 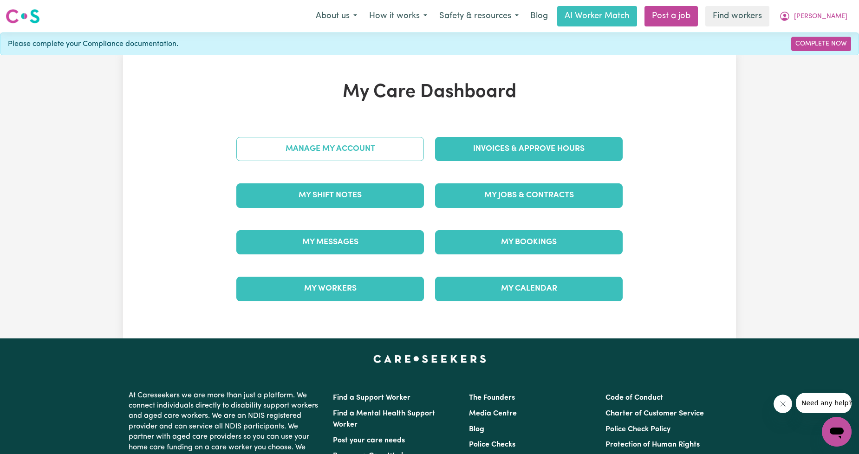 What do you see at coordinates (330, 196) in the screenshot?
I see `a: My Shift Notes` at bounding box center [330, 196].